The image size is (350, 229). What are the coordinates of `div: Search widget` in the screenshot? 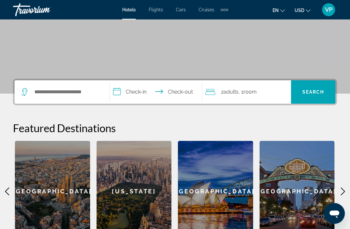 It's located at (175, 92).